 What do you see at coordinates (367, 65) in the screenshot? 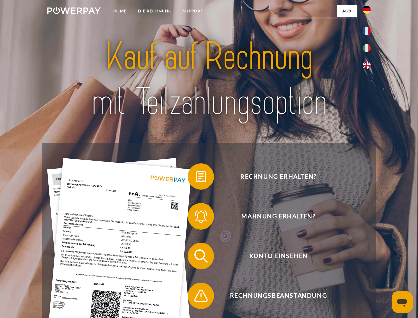
I see `img: en` at bounding box center [367, 65].